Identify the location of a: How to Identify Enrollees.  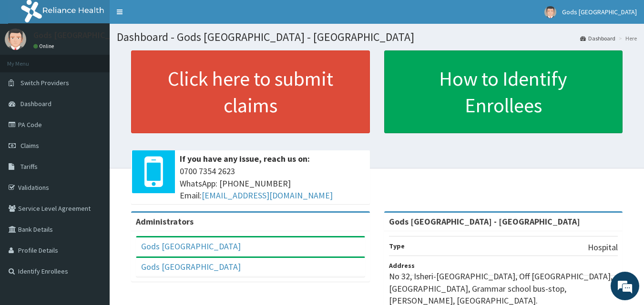
(503, 92).